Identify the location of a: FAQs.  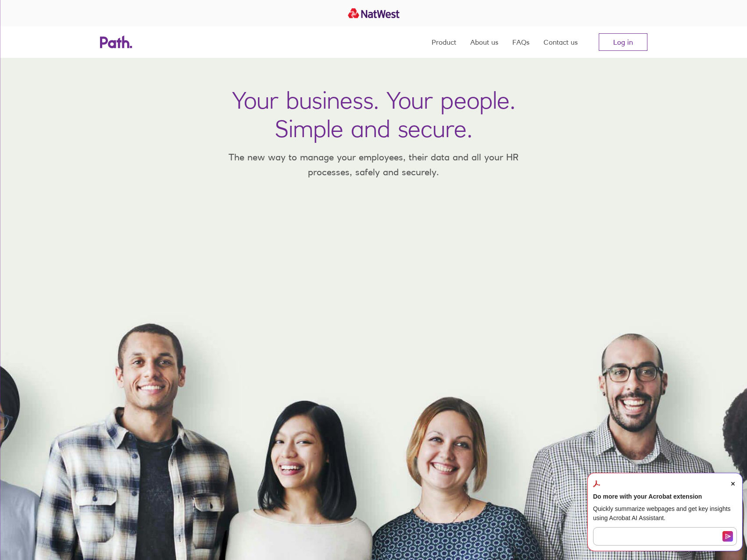
(520, 42).